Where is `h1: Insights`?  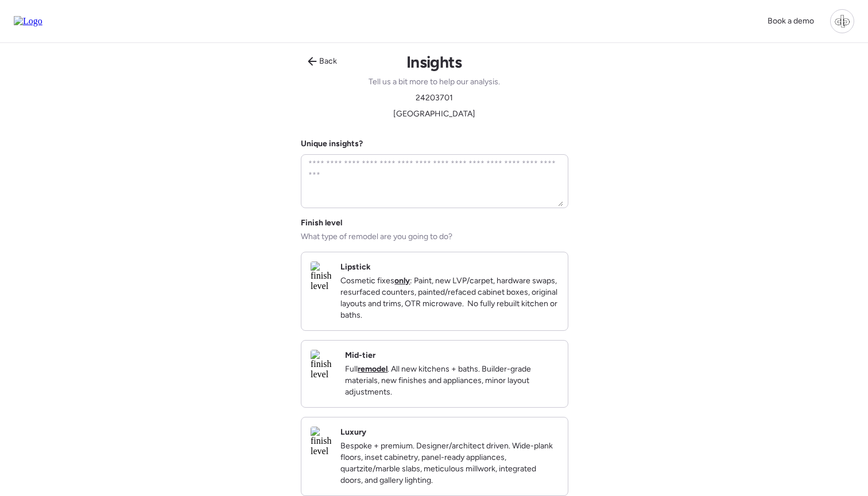 h1: Insights is located at coordinates (434, 62).